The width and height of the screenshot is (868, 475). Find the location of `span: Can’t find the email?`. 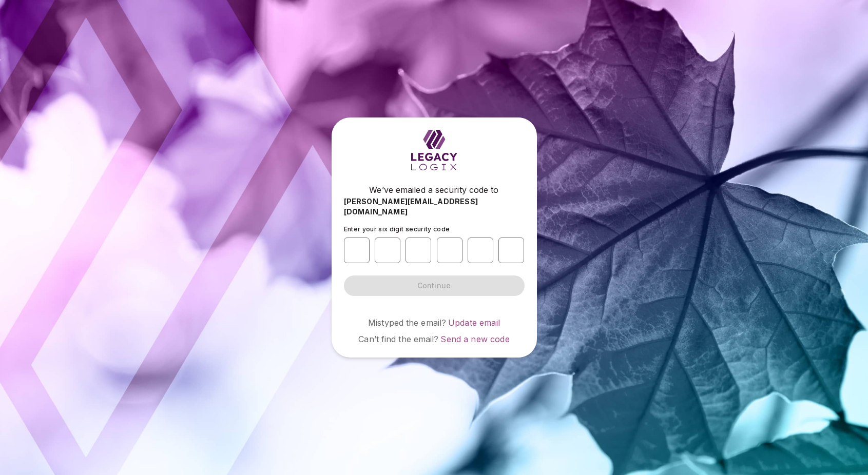

span: Can’t find the email? is located at coordinates (398, 339).